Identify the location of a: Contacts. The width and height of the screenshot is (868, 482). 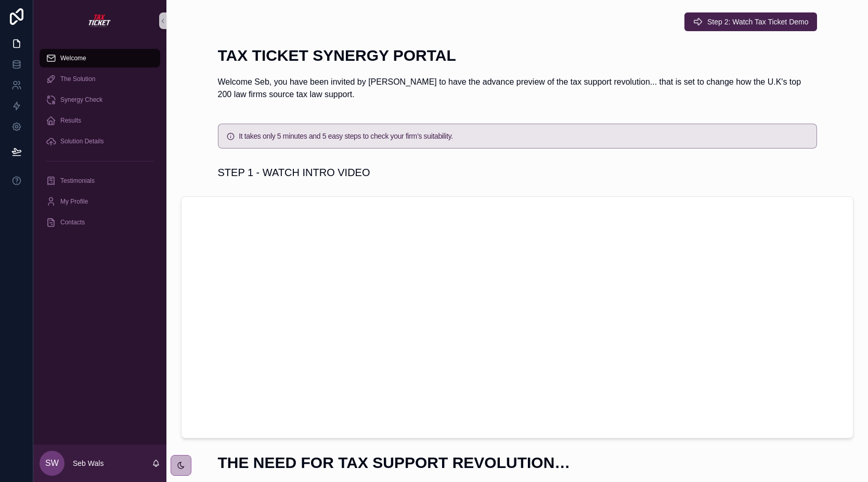
(100, 222).